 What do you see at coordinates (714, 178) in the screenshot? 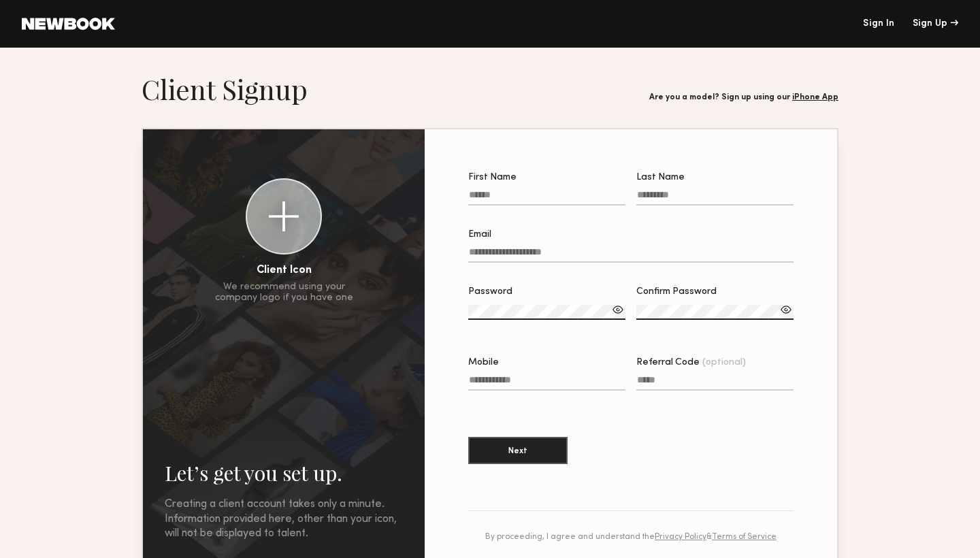
I see `div: Last Name` at bounding box center [714, 178].